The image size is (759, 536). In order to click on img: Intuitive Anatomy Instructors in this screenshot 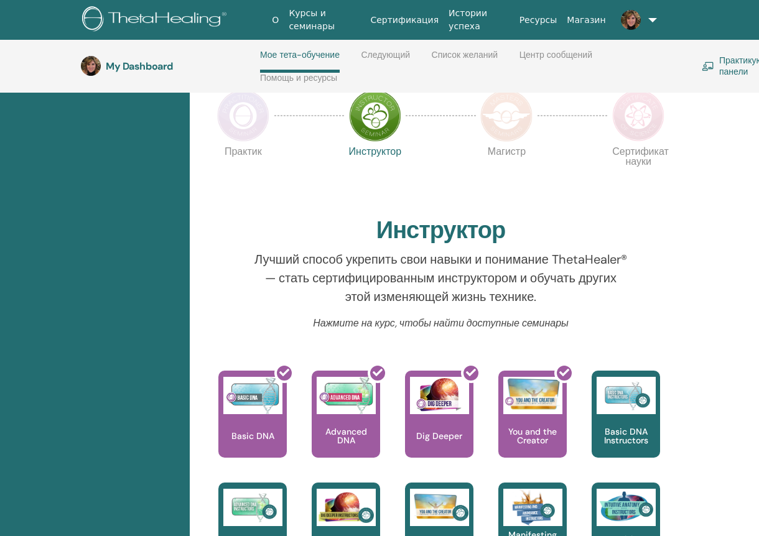, I will do `click(626, 508)`.